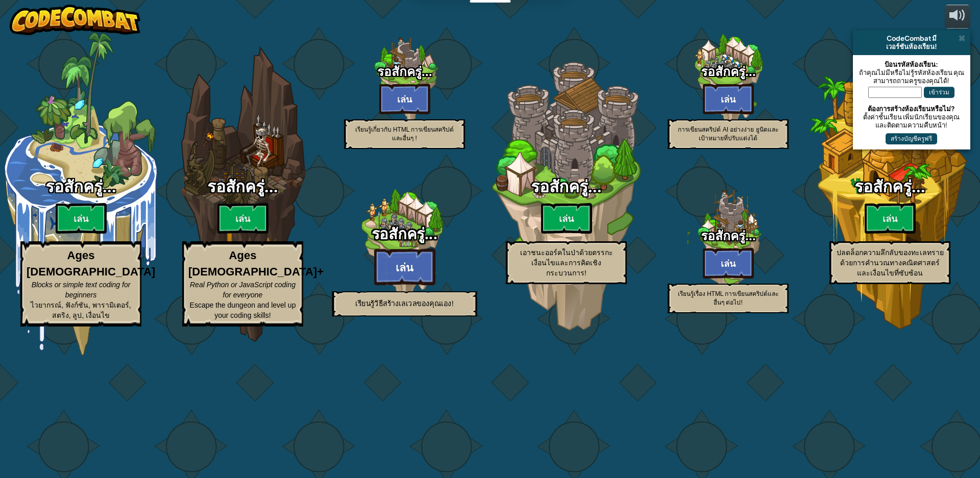  I want to click on span: ไวยากรณ์, ฟังก์ชัน, พารามิเตอร์, สตริง, ลูป, เงื่อนไข, so click(81, 310).